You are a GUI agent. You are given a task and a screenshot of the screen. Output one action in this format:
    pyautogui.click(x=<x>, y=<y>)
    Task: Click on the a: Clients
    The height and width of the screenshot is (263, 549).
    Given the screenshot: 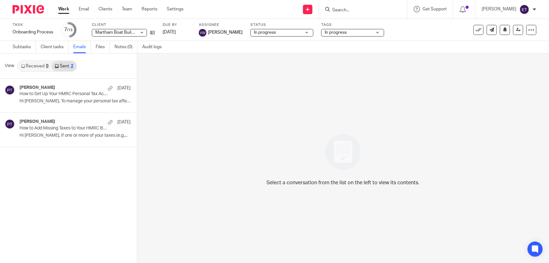 What is the action you would take?
    pyautogui.click(x=105, y=9)
    